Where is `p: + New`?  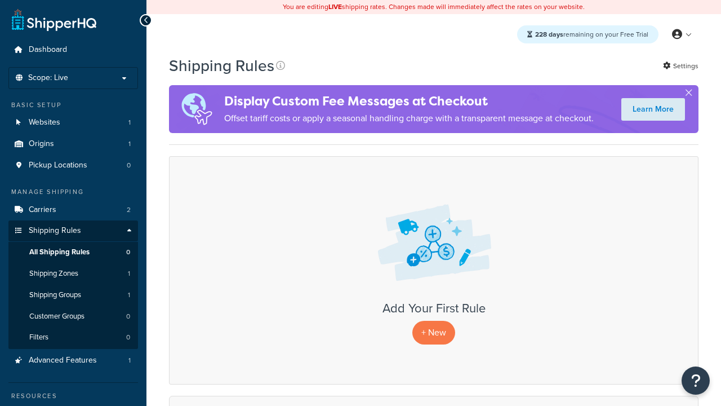 p: + New is located at coordinates (434, 332).